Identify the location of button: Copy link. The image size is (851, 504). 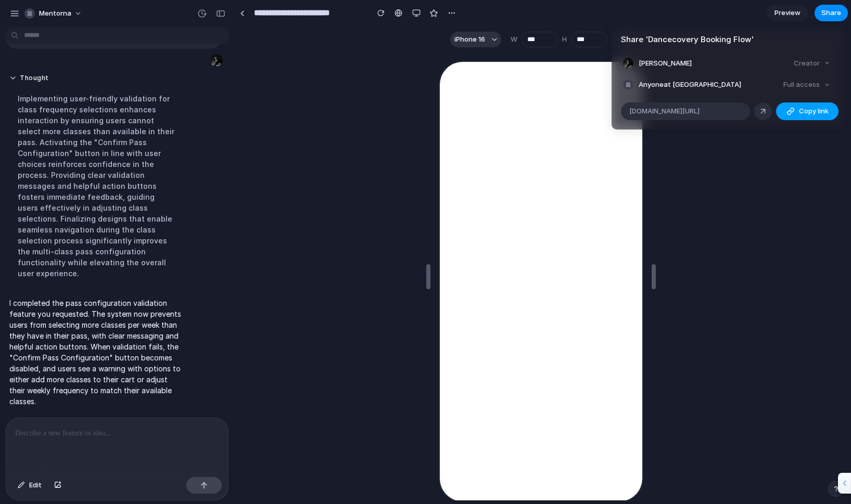
(808, 111).